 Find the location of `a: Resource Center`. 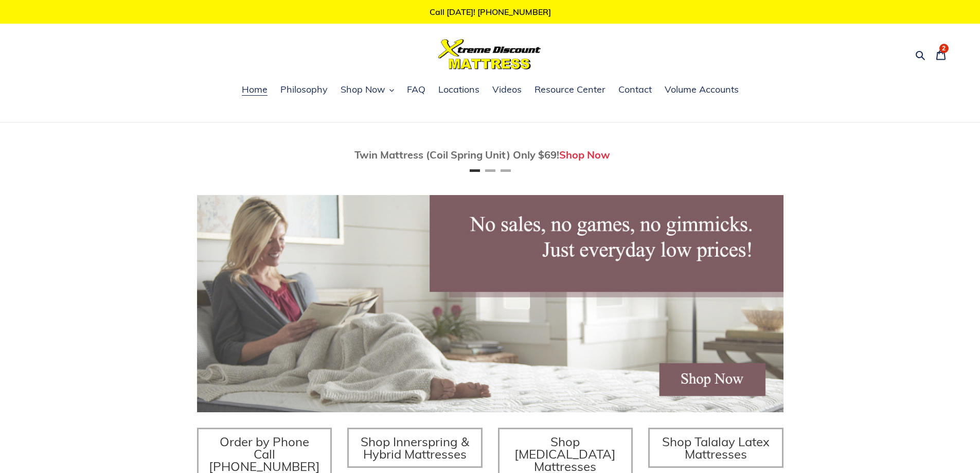

a: Resource Center is located at coordinates (570, 90).